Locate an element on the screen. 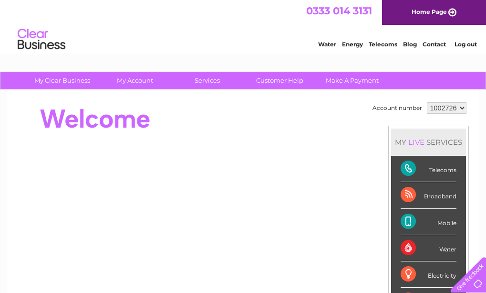 The height and width of the screenshot is (293, 486). div: Electricity is located at coordinates (429, 274).